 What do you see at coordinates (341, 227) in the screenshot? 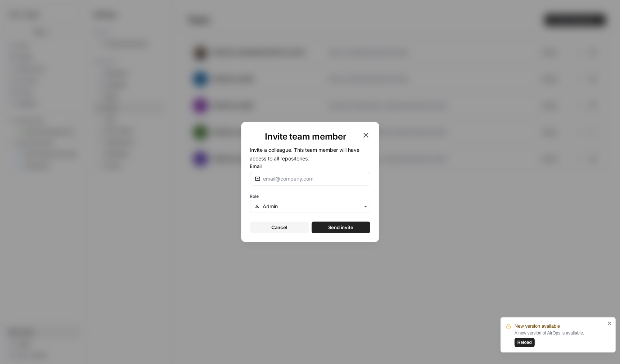
I see `span: Send invite` at bounding box center [341, 227].